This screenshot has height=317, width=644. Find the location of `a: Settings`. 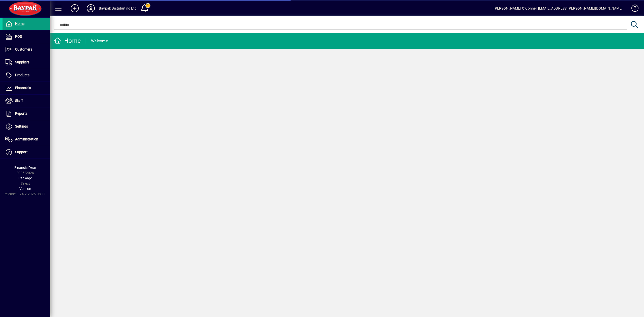

a: Settings is located at coordinates (26, 127).